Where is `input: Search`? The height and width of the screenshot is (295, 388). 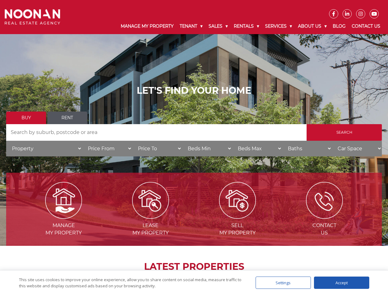 input: Search is located at coordinates (344, 132).